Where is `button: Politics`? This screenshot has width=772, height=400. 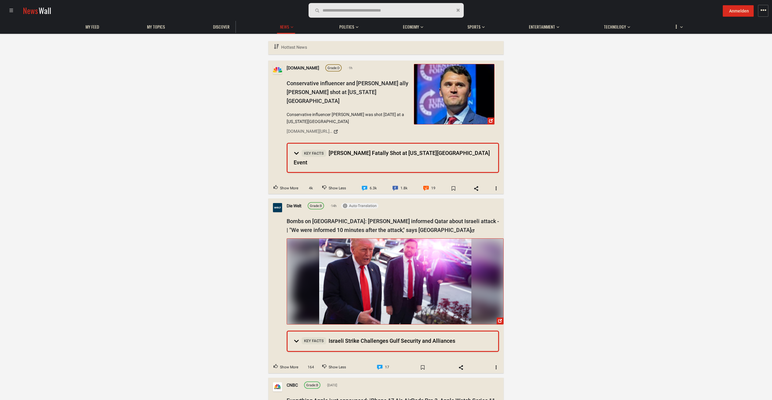 button: Politics is located at coordinates (347, 26).